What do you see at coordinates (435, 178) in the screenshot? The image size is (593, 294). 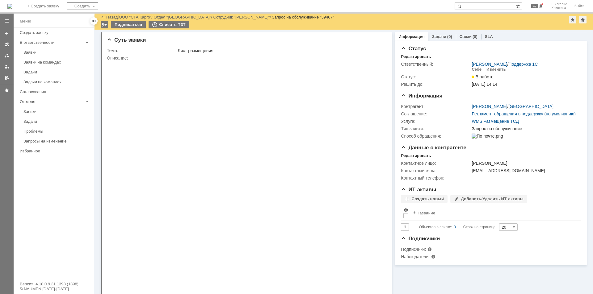 I see `div: Контактный телефон:` at bounding box center [435, 178].